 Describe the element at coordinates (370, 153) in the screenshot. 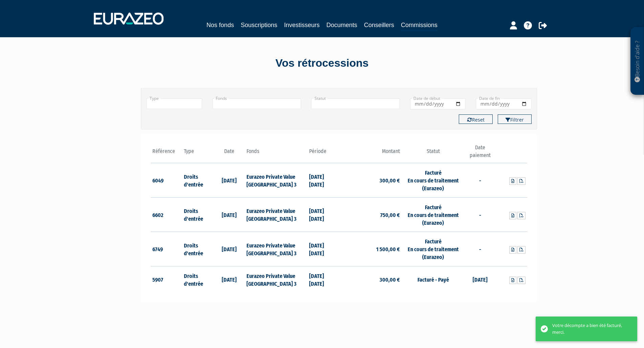

I see `th: Montant` at that location.